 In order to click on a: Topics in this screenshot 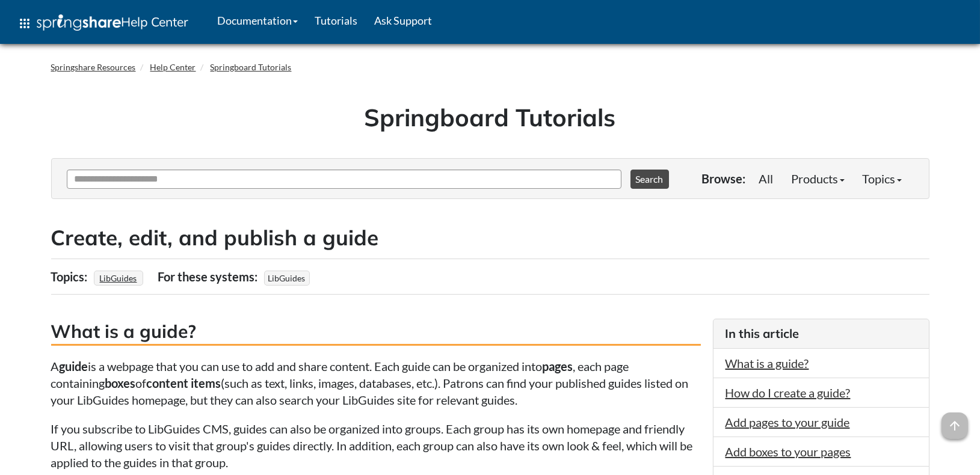, I will do `click(882, 178)`.